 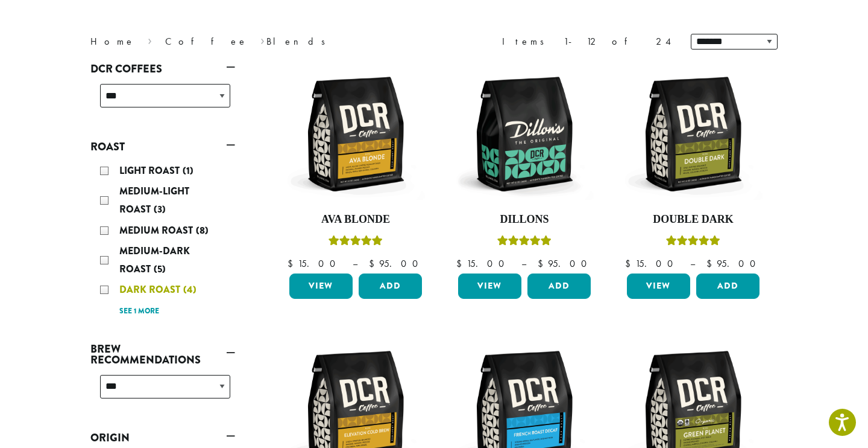 What do you see at coordinates (202, 230) in the screenshot?
I see `span: (8)` at bounding box center [202, 230].